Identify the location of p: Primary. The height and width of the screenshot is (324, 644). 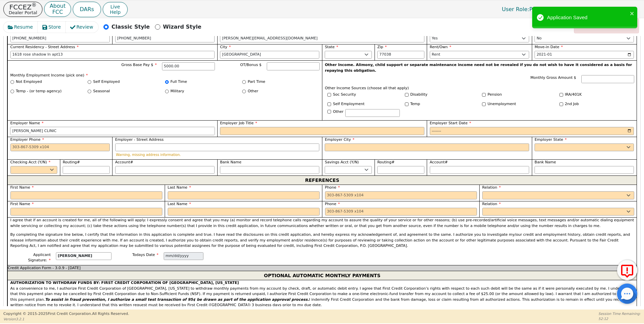
(526, 9).